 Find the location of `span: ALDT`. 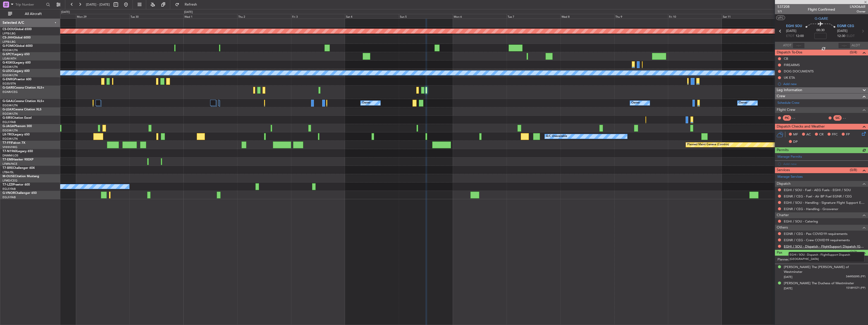

span: ALDT is located at coordinates (856, 46).